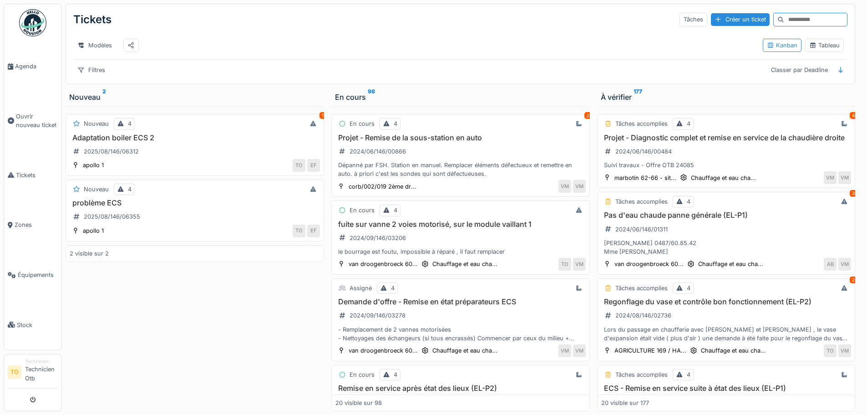 The width and height of the screenshot is (867, 415). What do you see at coordinates (646, 178) in the screenshot?
I see `div: marbotin 62-66 - sit...` at bounding box center [646, 178].